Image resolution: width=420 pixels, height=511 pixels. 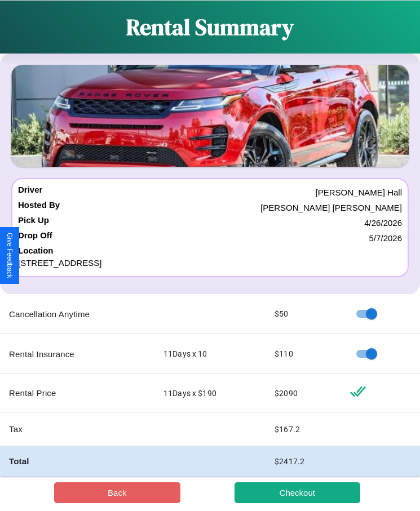 I want to click on h4: Drop Off, so click(x=35, y=238).